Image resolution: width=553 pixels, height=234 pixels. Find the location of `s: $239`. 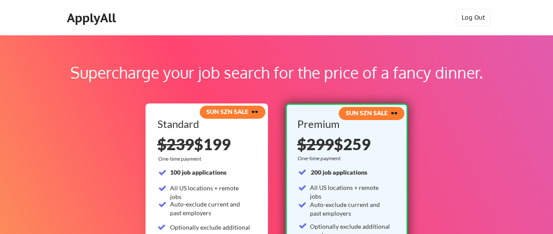

s: $239 is located at coordinates (176, 144).